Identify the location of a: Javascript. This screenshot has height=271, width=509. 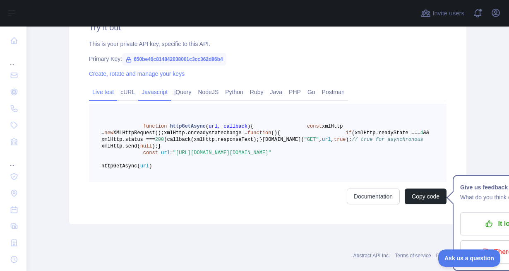
(154, 92).